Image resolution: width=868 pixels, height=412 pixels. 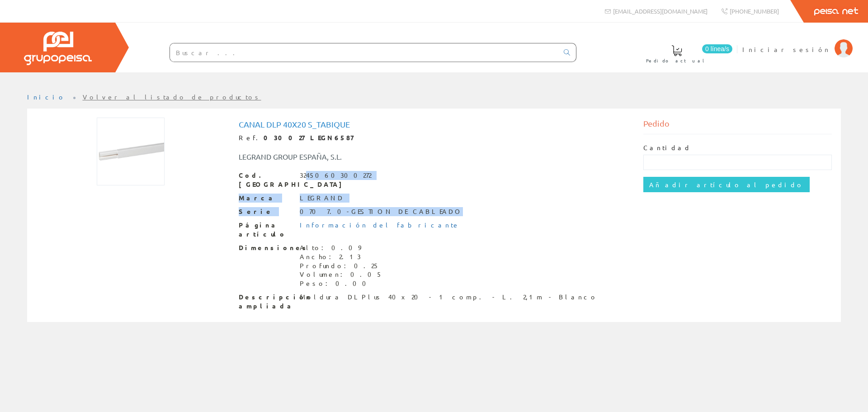 I want to click on a: Volver al listado de productos, so click(x=172, y=97).